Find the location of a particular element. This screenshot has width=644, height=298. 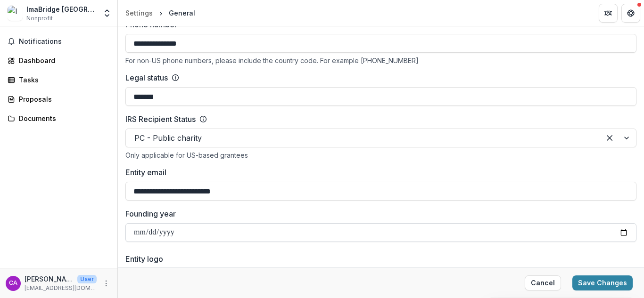

div: General is located at coordinates (182, 13).